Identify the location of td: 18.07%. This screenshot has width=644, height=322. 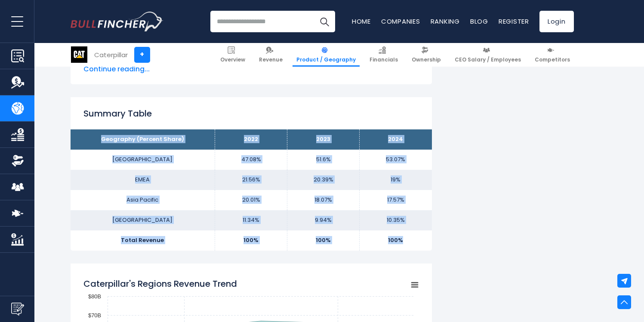
(324, 200).